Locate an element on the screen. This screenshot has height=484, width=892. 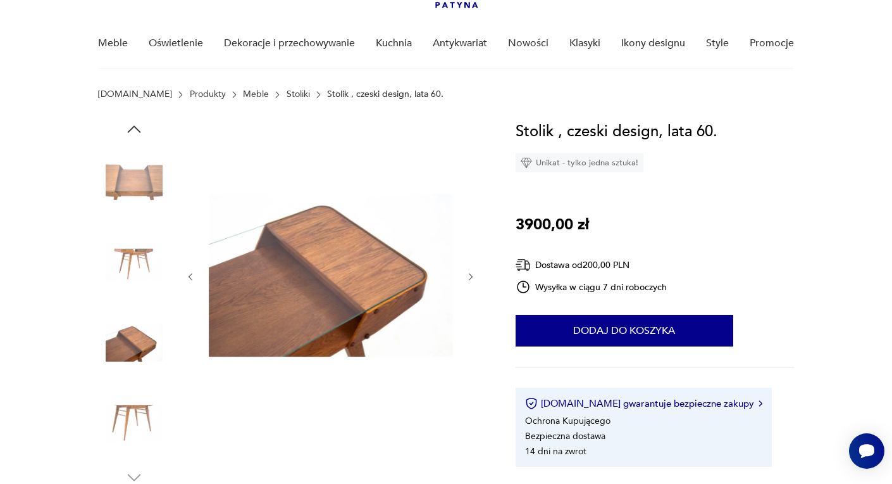
img: Ikona certyfikatu is located at coordinates (532, 403).